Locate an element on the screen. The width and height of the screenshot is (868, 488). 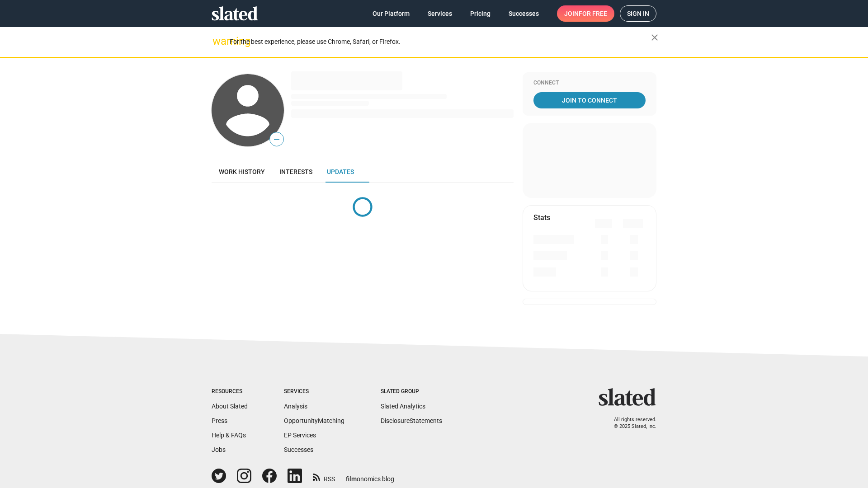
div: Connect is located at coordinates (590, 83).